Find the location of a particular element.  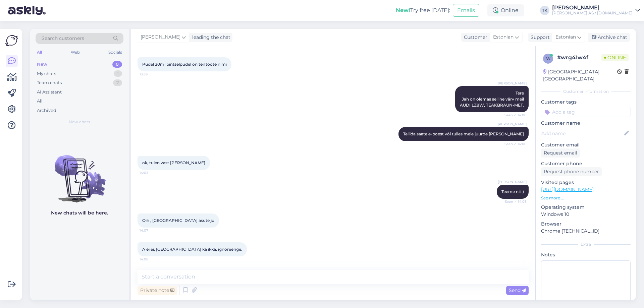

b: New! is located at coordinates (403, 10).